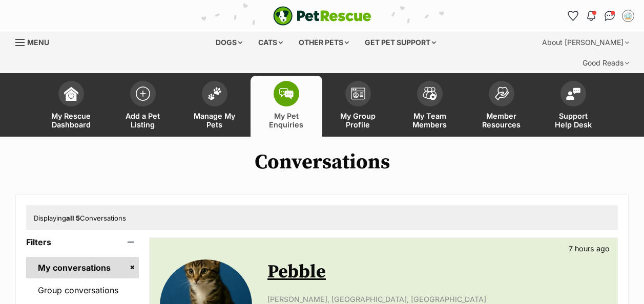  I want to click on span: Member Resources, so click(502, 120).